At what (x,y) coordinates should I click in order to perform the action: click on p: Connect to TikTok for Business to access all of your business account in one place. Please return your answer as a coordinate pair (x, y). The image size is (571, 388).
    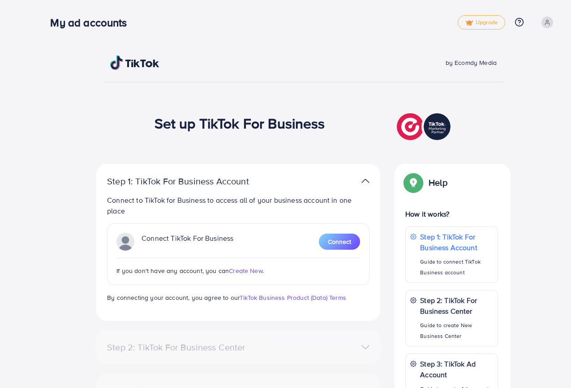
    Looking at the image, I should click on (238, 206).